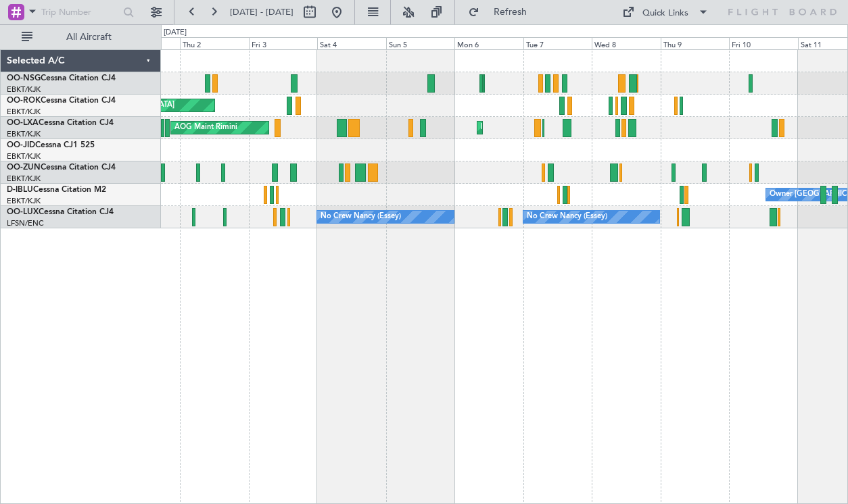 Image resolution: width=848 pixels, height=504 pixels. What do you see at coordinates (56, 190) in the screenshot?
I see `a: D-IBLUCessna Citation M2` at bounding box center [56, 190].